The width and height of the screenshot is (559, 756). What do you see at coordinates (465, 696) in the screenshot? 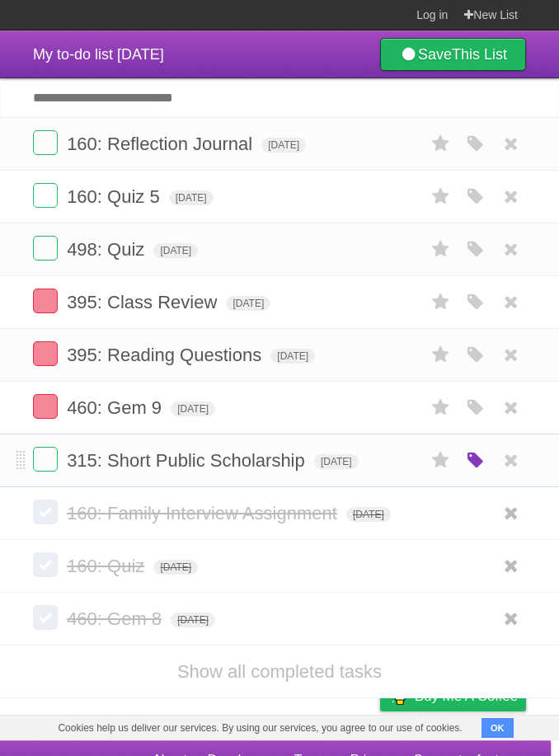
I see `span: Buy me a coffee` at bounding box center [465, 696].